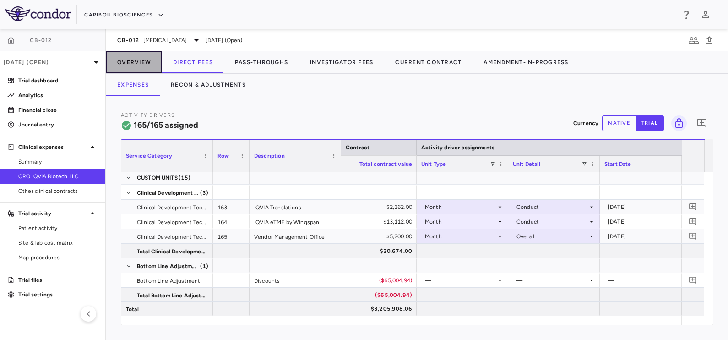  I want to click on span: Total Clinical Development Technologies, so click(172, 251).